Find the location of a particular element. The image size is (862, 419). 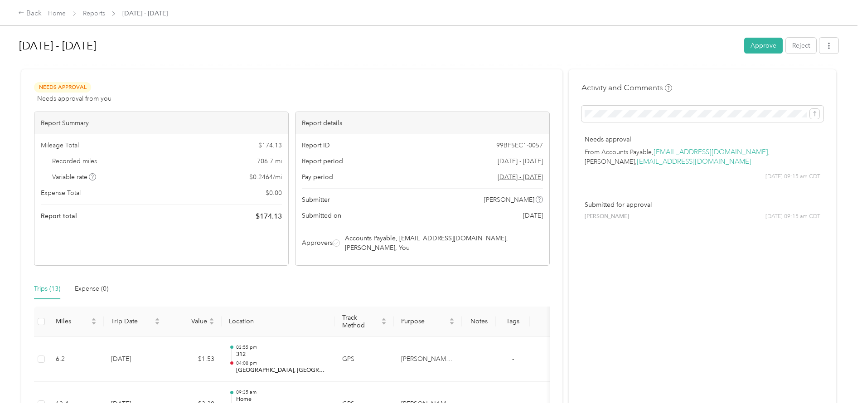

p: Submitted for approval is located at coordinates (702, 204).